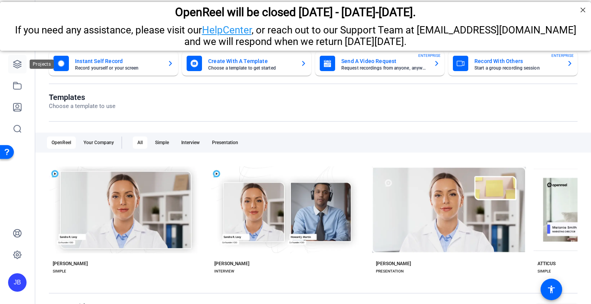 This screenshot has height=304, width=591. Describe the element at coordinates (17, 283) in the screenshot. I see `div: JB` at that location.